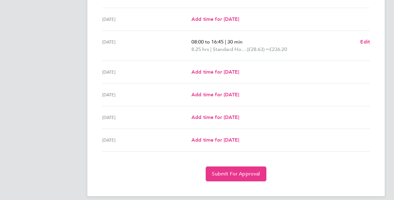 The height and width of the screenshot is (200, 394). Describe the element at coordinates (236, 174) in the screenshot. I see `button: Submit For Approval` at that location.